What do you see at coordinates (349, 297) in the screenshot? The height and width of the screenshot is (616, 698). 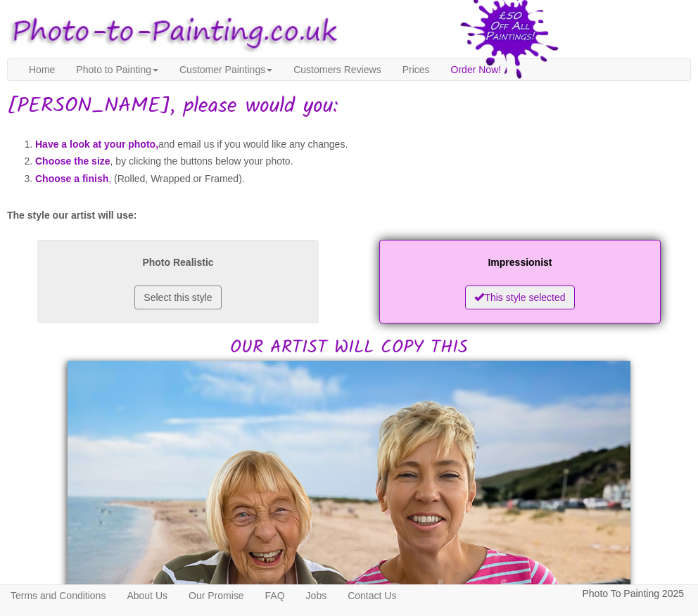 I see `h2: OUR ARTIST WILL COPY THIS` at bounding box center [349, 297].